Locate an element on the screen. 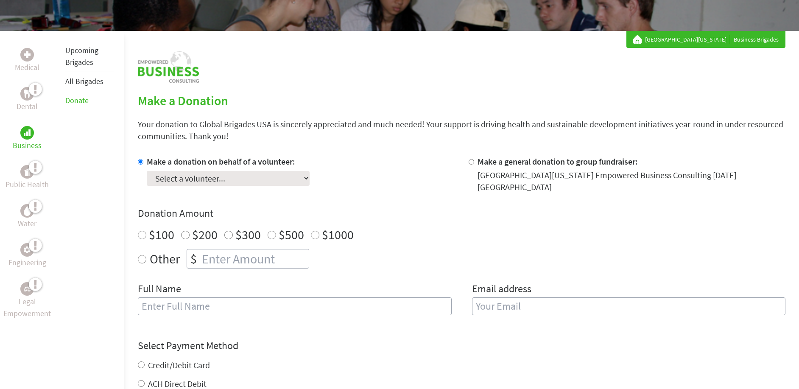  a: WaterWater is located at coordinates (27, 217).